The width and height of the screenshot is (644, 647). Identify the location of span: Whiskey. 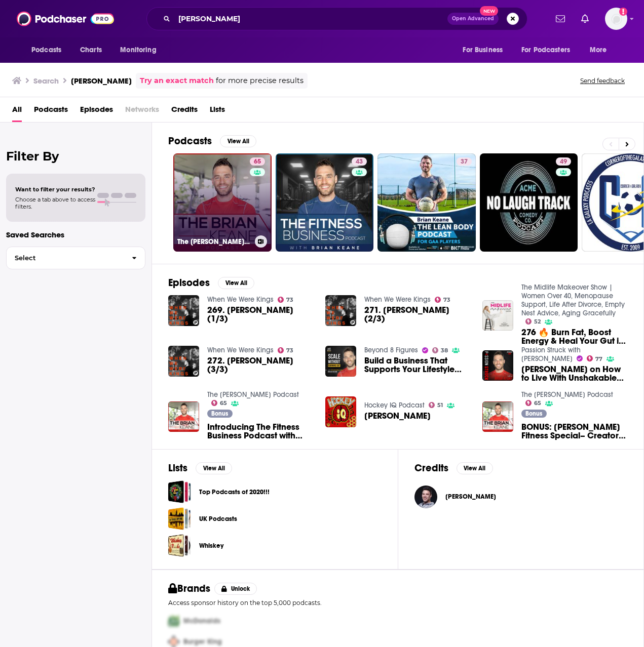
(180, 545).